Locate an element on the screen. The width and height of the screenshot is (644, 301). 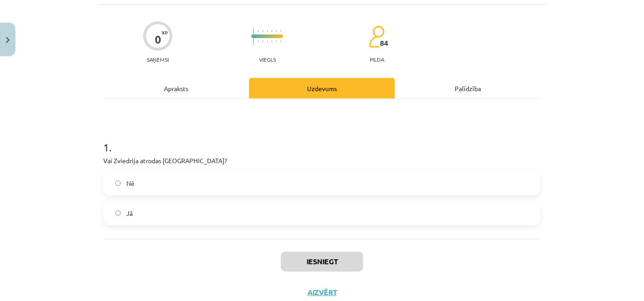
input: Nē is located at coordinates (118, 183).